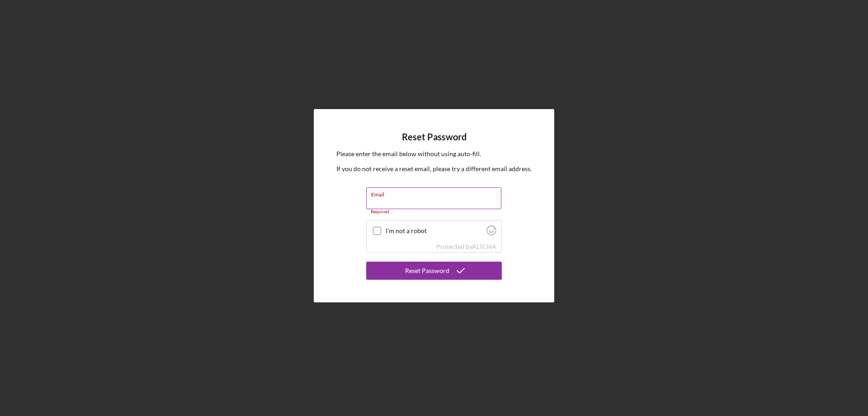 Image resolution: width=868 pixels, height=416 pixels. I want to click on label: I'm not a robot, so click(435, 231).